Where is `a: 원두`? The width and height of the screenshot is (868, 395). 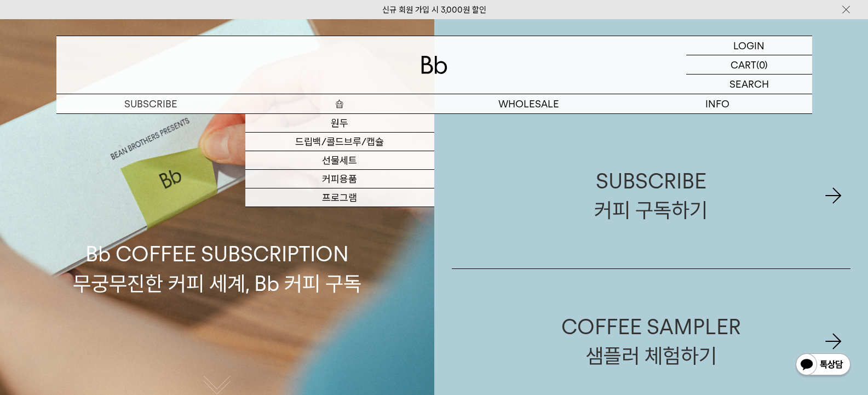
a: 원두 is located at coordinates (339, 123).